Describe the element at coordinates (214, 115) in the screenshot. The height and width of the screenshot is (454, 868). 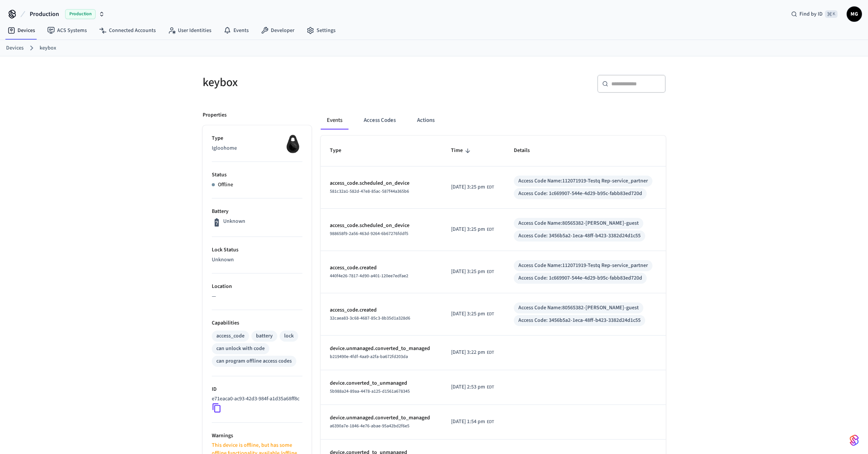
I see `p: Properties` at that location.